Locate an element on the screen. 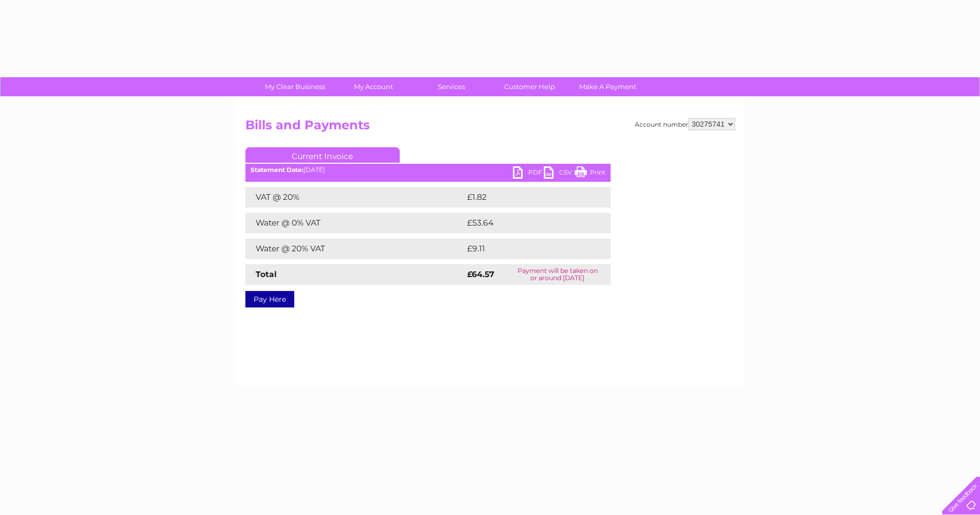 The width and height of the screenshot is (980, 515). strong: Total is located at coordinates (266, 274).